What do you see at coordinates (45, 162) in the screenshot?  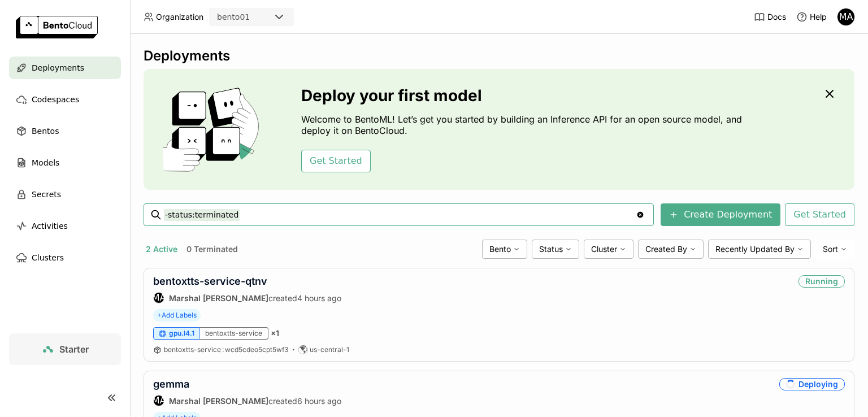 I see `span: Models` at bounding box center [45, 162].